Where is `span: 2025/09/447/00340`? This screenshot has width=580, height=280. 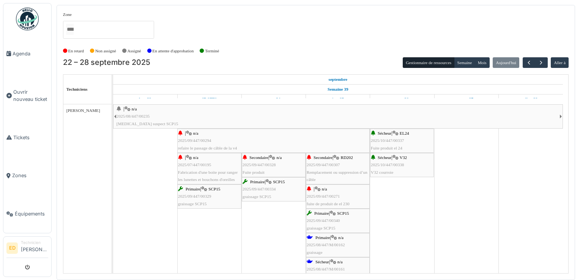
span: 2025/09/447/00340 is located at coordinates (324, 221).